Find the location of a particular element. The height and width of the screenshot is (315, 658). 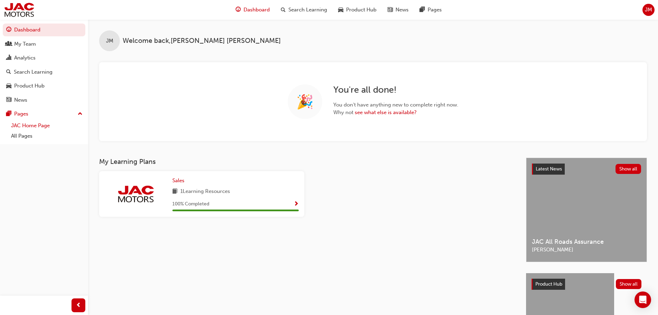

a: Analytics is located at coordinates (44, 58).